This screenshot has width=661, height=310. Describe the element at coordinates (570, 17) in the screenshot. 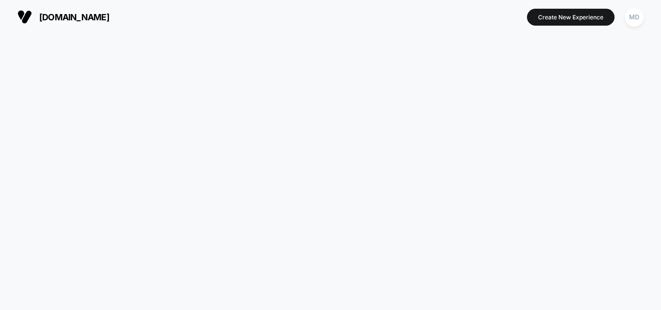

I see `button: Create New Experience` at that location.